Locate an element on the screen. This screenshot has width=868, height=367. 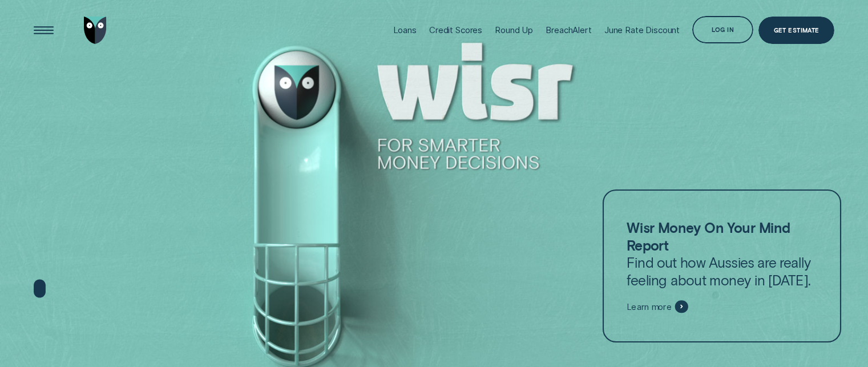
div: Credit Scores is located at coordinates (456, 30).